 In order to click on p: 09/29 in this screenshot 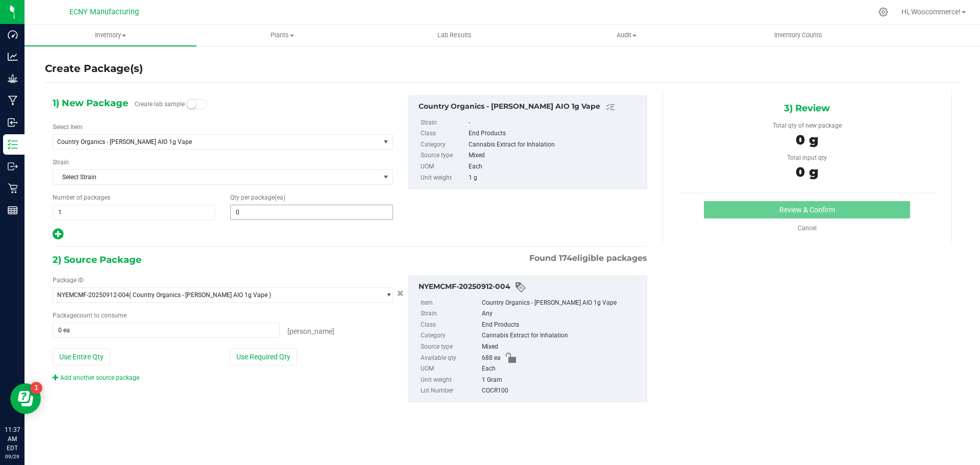, I will do `click(12, 456)`.